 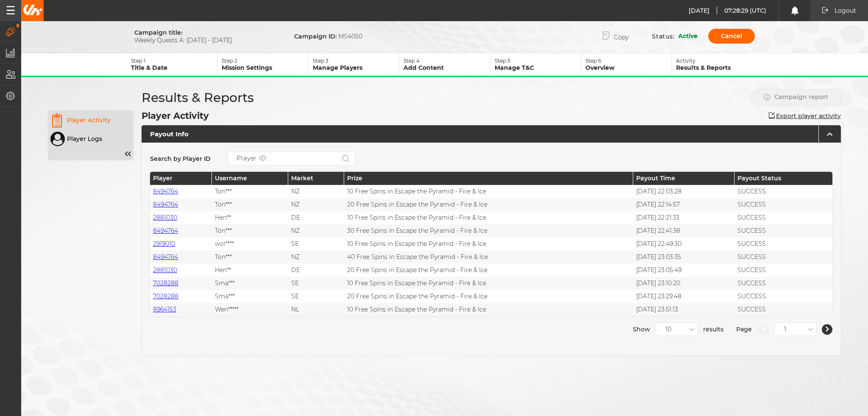 What do you see at coordinates (264, 68) in the screenshot?
I see `p: Mission Settings` at bounding box center [264, 68].